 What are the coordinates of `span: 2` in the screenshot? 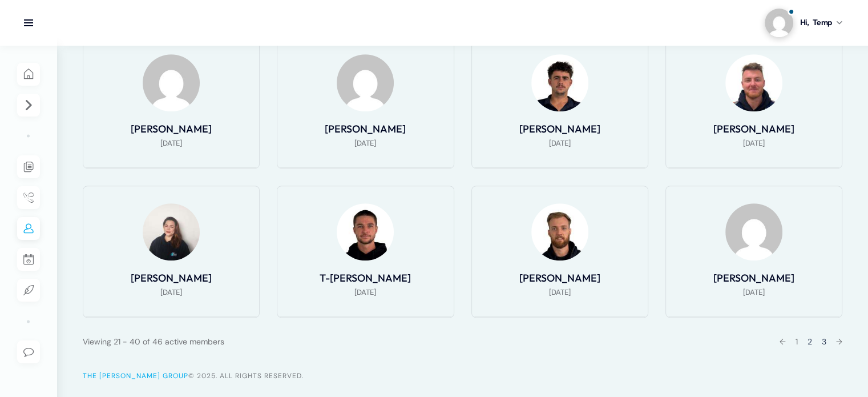 It's located at (810, 342).